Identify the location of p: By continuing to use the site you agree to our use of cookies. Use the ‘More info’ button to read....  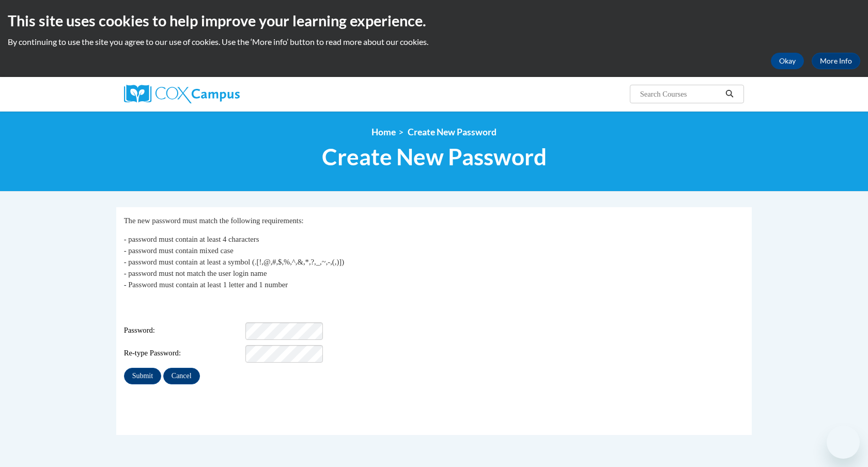
(434, 42).